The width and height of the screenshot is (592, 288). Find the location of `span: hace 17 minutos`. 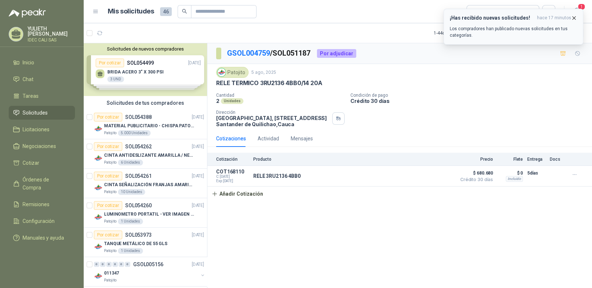

span: hace 17 minutos is located at coordinates (554, 18).